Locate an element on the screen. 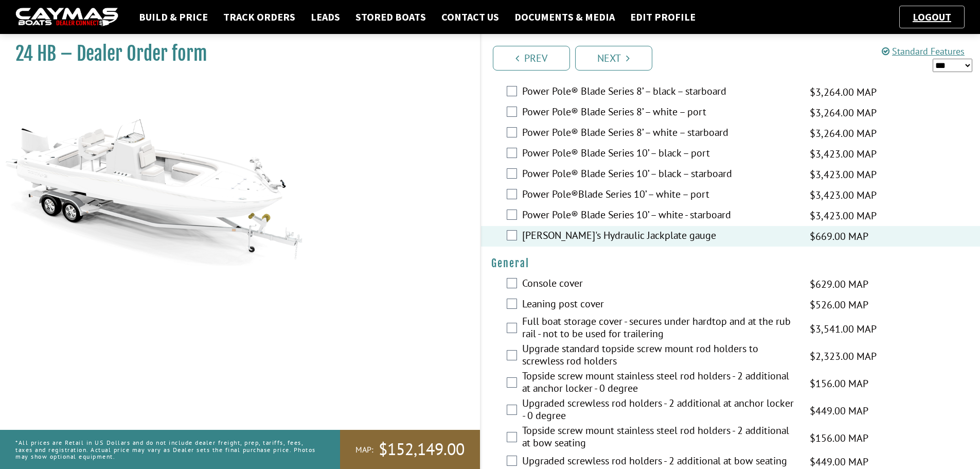 Image resolution: width=980 pixels, height=469 pixels. a: Track Orders is located at coordinates (260, 17).